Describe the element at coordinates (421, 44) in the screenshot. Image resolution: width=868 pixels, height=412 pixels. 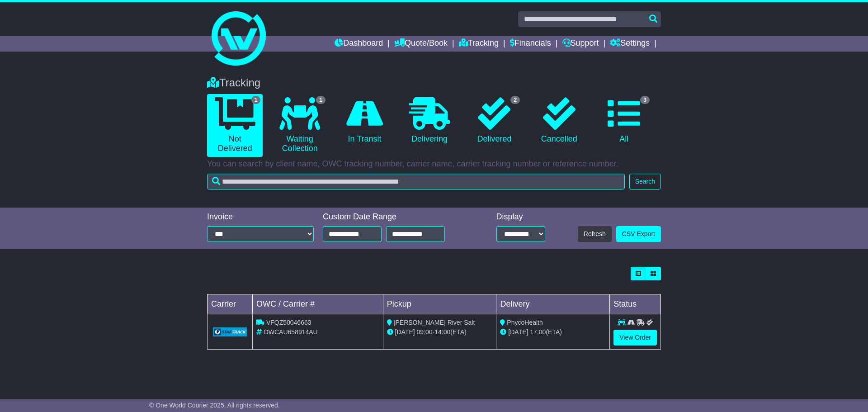
I see `a: Quote/Book` at that location.